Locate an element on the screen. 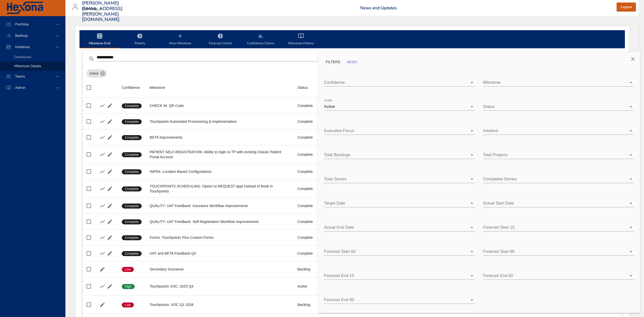 The image size is (644, 317). div: Active is located at coordinates (400, 107).